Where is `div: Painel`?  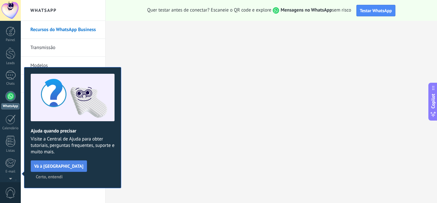
div: Painel is located at coordinates (11, 40).